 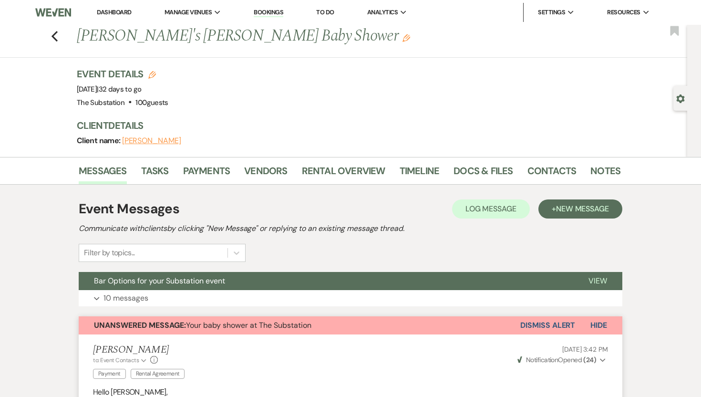 What do you see at coordinates (120, 89) in the screenshot?
I see `span: 32 days to go` at bounding box center [120, 89].